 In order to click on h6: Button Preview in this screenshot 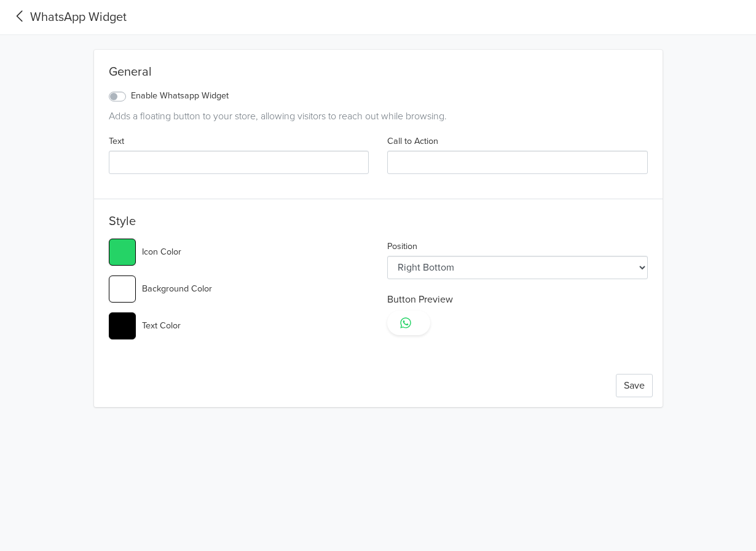, I will do `click(518, 299)`.